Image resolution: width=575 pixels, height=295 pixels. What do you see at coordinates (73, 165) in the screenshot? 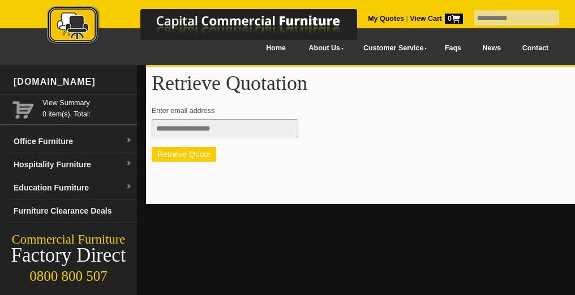
I see `a: Hospitality Furnituredropdown` at bounding box center [73, 165].